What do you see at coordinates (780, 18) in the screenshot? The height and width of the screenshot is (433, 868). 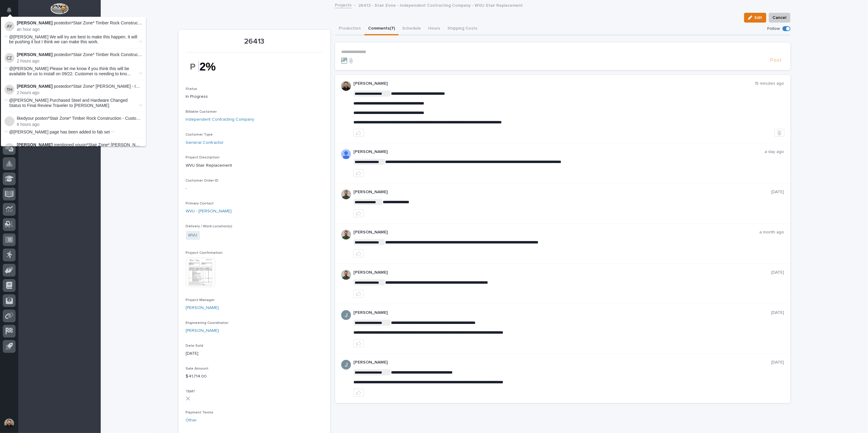 I see `button: Cancel` at bounding box center [780, 18].